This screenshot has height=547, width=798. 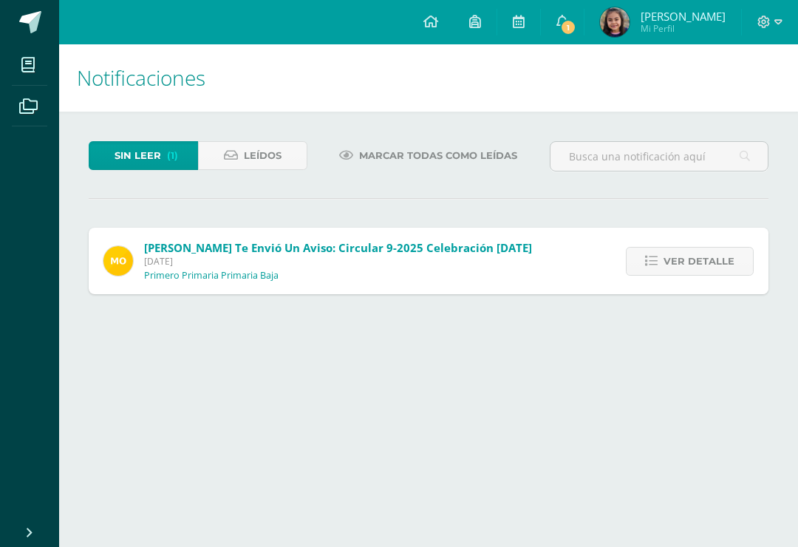 I want to click on img: 4679c9c19acd2f2425bfd4ab82824cc9.png, so click(x=118, y=261).